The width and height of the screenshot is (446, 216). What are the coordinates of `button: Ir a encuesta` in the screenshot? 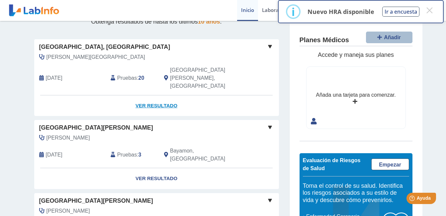 It's located at (401, 12).